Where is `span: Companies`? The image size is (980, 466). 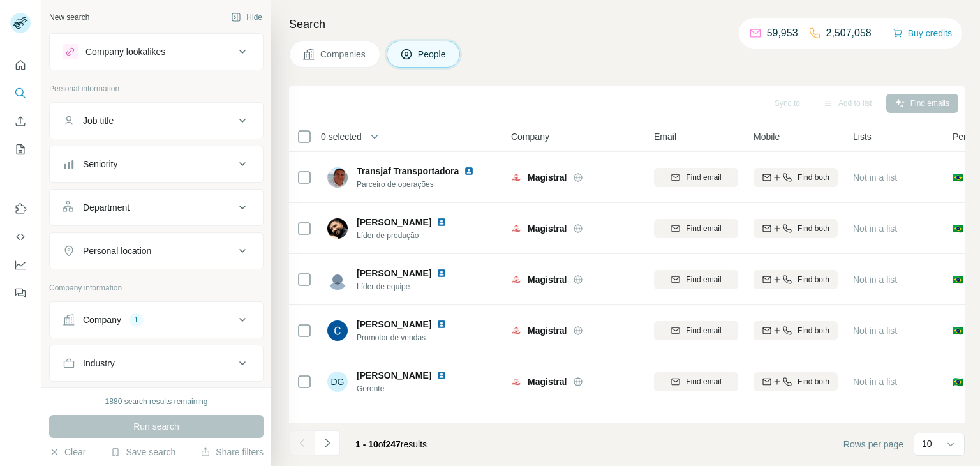 span: Companies is located at coordinates (343, 54).